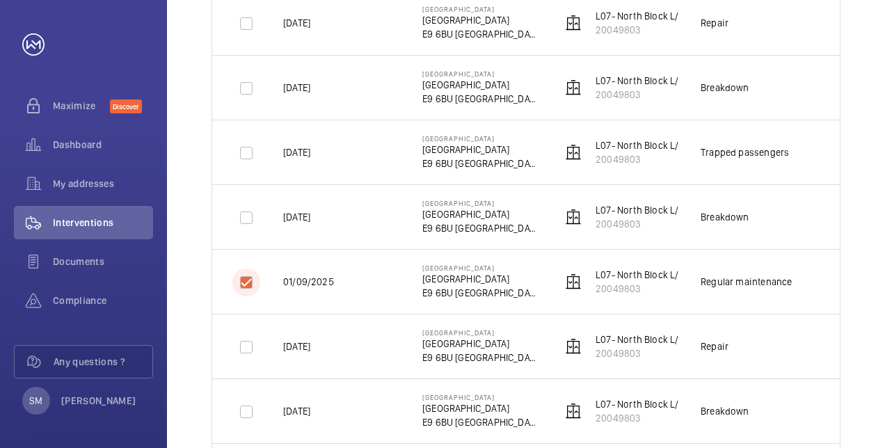 This screenshot has height=448, width=885. I want to click on span: Dashboard, so click(103, 145).